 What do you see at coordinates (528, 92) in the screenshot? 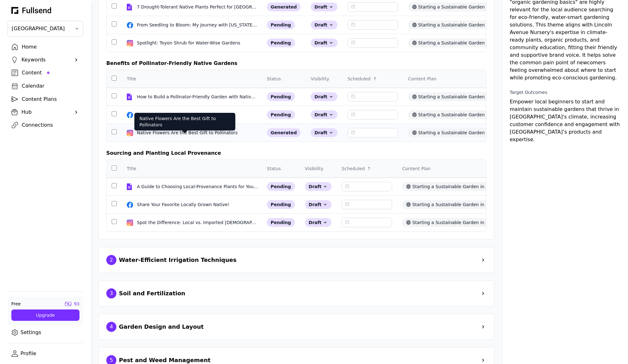
I see `div: Target Outcomes` at bounding box center [528, 92].